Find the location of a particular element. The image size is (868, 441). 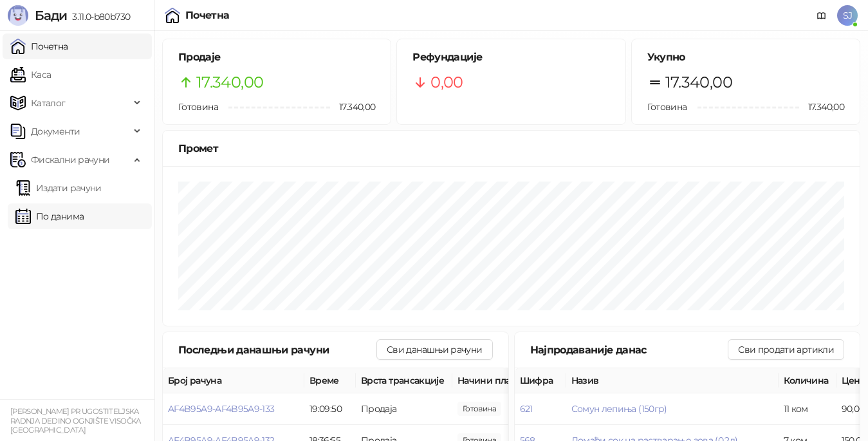

th: Број рачуна is located at coordinates (234, 380).